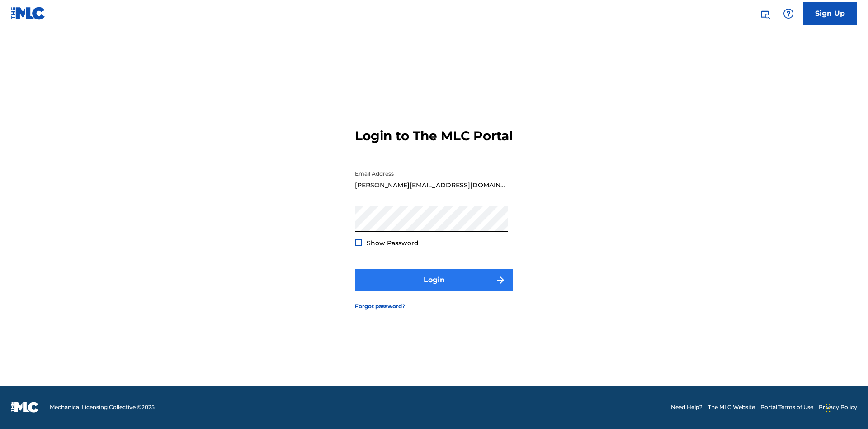  I want to click on img: help, so click(789, 13).